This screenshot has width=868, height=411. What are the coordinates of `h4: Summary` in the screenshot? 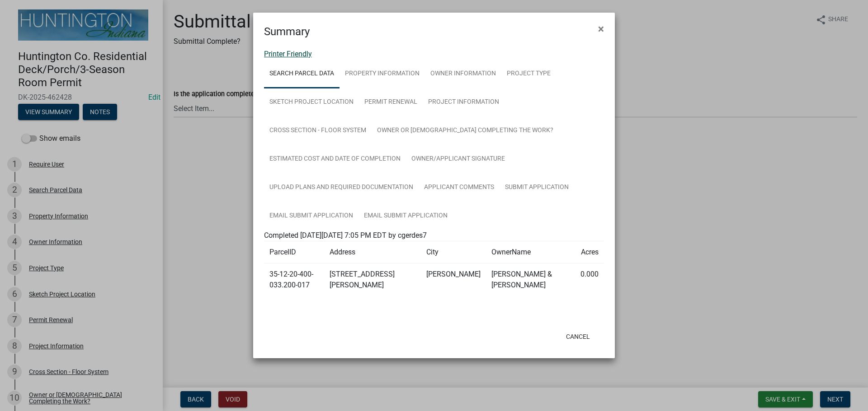 It's located at (287, 31).